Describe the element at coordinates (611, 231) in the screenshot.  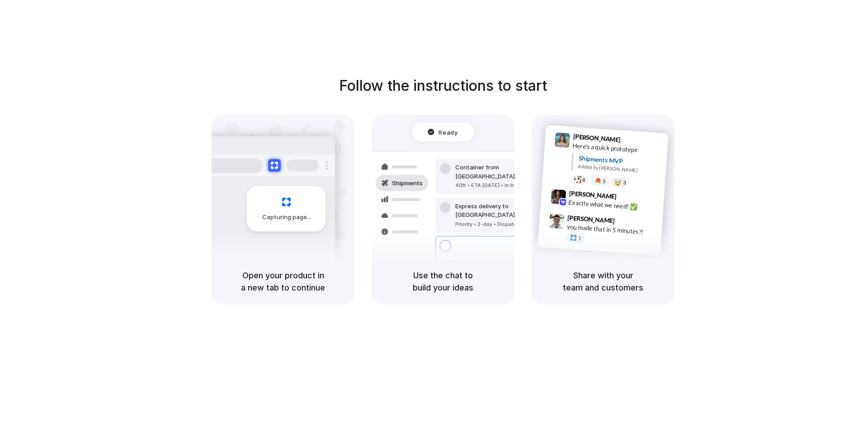
I see `div: you made that in 5 minutes?!` at that location.